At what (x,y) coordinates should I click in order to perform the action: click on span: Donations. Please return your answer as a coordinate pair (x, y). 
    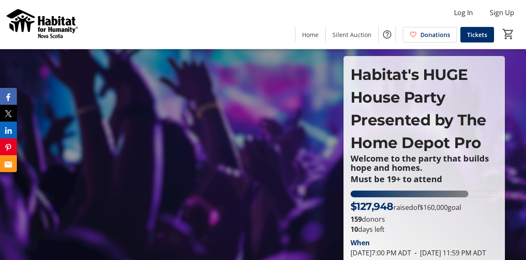
    Looking at the image, I should click on (435, 35).